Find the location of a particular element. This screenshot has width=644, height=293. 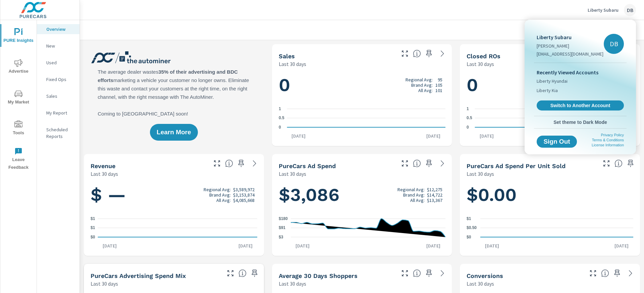

a: License Information is located at coordinates (608, 145).